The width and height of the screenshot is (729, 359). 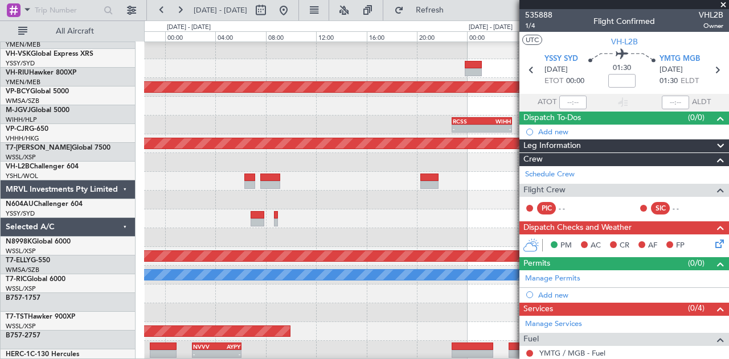 What do you see at coordinates (552, 118) in the screenshot?
I see `span: Dispatch To-Dos` at bounding box center [552, 118].